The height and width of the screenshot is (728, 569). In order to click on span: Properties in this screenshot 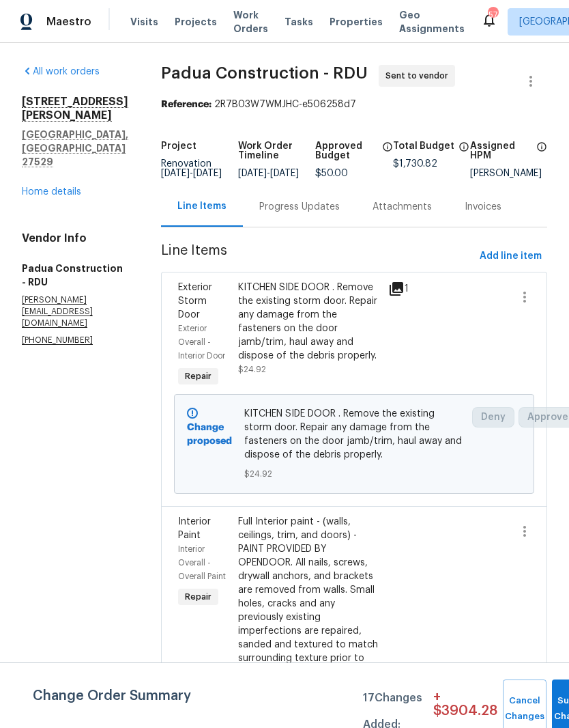, I will do `click(356, 22)`.